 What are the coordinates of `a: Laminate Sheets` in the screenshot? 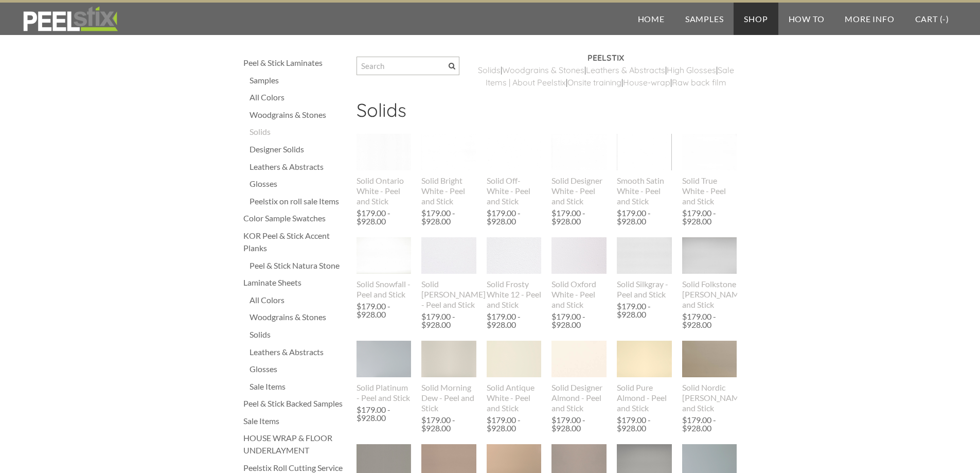 It's located at (295, 283).